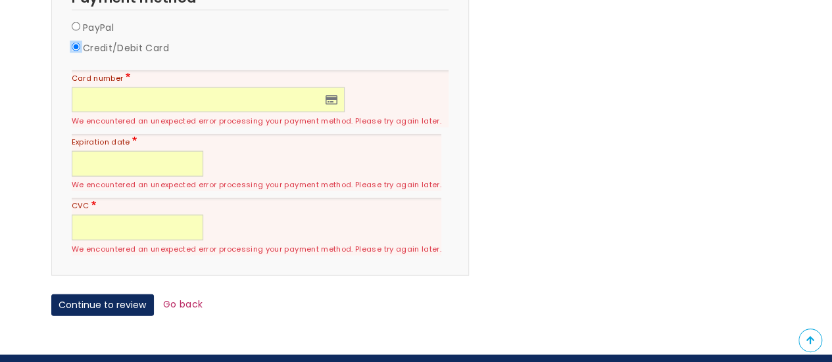  Describe the element at coordinates (103, 306) in the screenshot. I see `button: Continue to review` at that location.